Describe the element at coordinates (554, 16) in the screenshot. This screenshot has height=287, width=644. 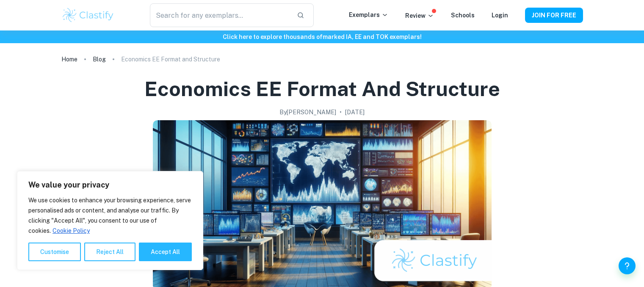
I see `a: JOIN FOR FREE` at that location.